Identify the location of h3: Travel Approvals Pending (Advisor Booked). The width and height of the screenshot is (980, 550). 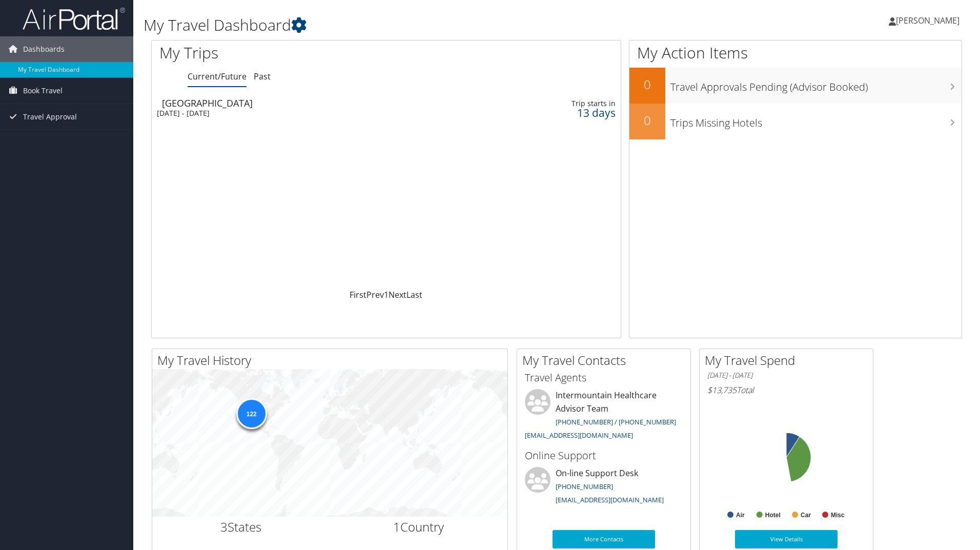
(816, 84).